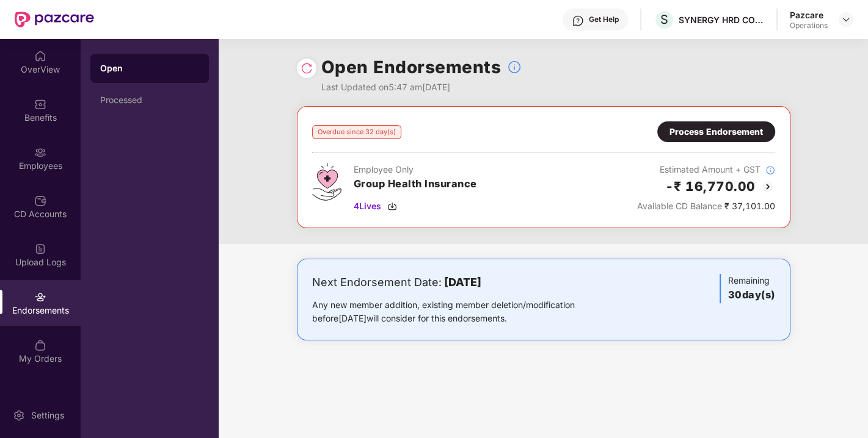 The image size is (868, 438). What do you see at coordinates (149, 68) in the screenshot?
I see `div: Open` at bounding box center [149, 68].